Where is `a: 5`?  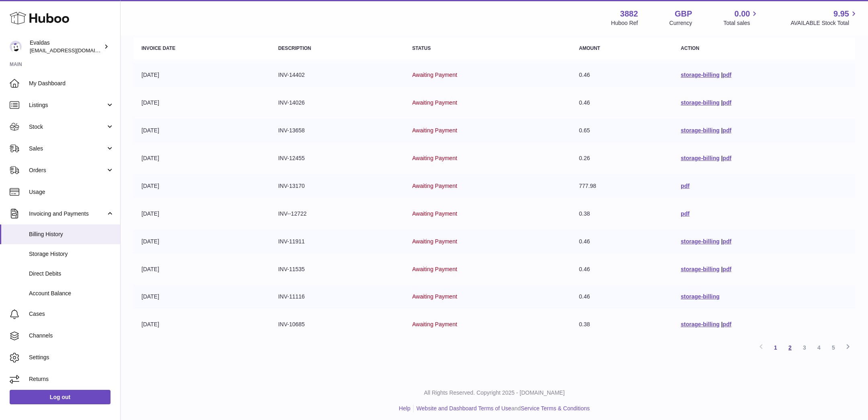
a: 5 is located at coordinates (833, 347).